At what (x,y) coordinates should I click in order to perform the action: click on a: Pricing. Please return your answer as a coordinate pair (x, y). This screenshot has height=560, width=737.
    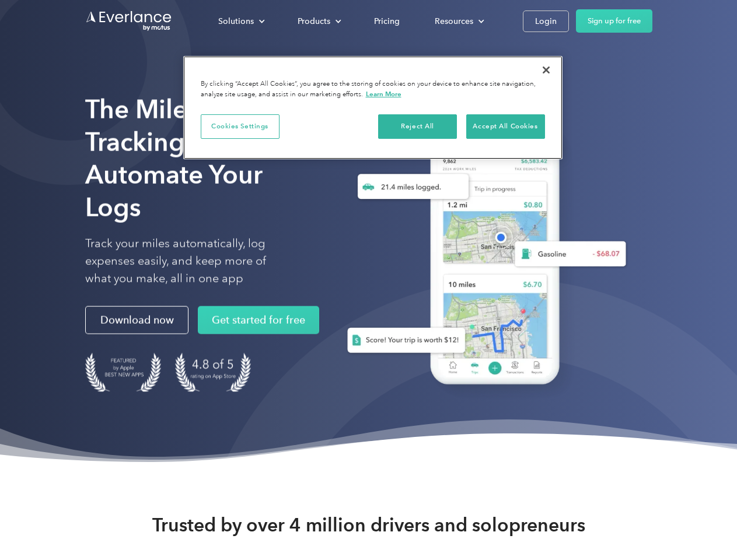
    Looking at the image, I should click on (387, 21).